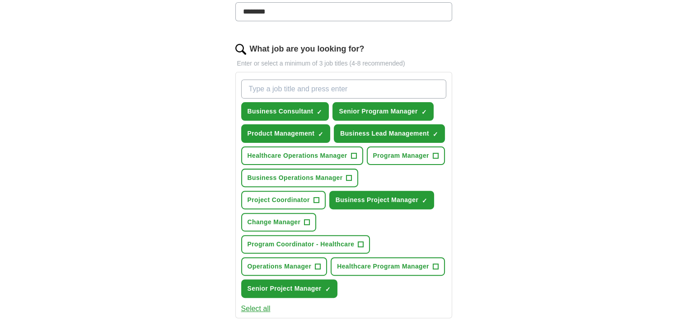  I want to click on span: Business Consultant, so click(281, 111).